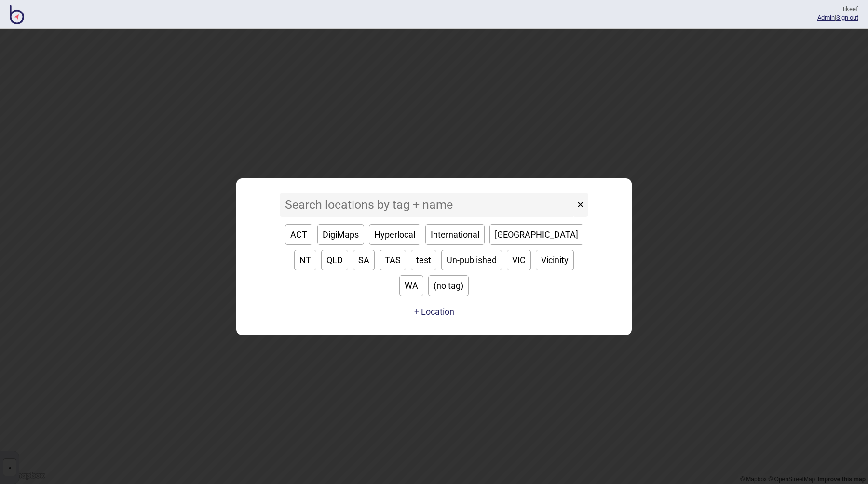  Describe the element at coordinates (434, 312) in the screenshot. I see `button: + Location` at that location.